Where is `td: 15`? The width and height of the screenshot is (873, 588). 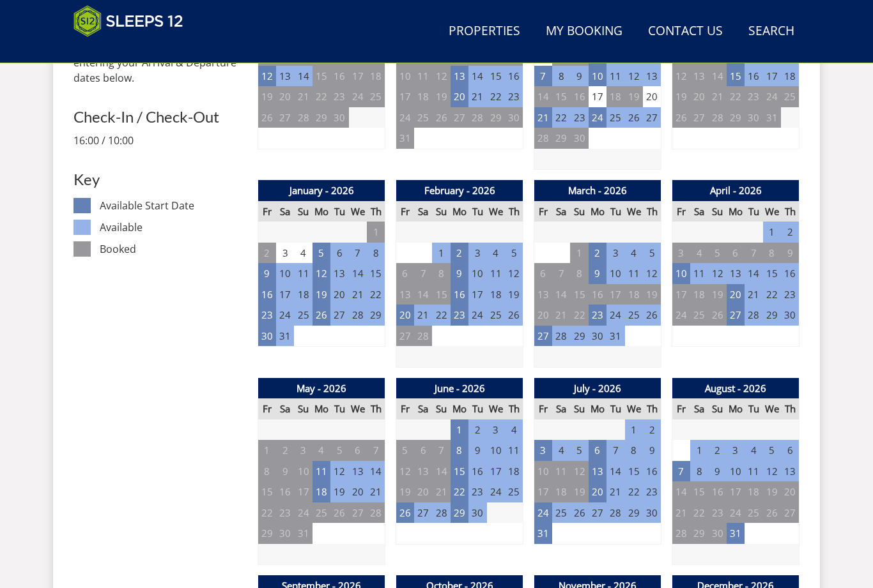 td: 15 is located at coordinates (441, 294).